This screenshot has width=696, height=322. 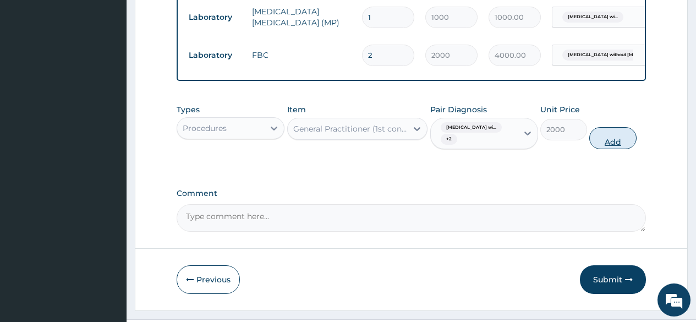 I want to click on span: We're online!, so click(x=108, y=149).